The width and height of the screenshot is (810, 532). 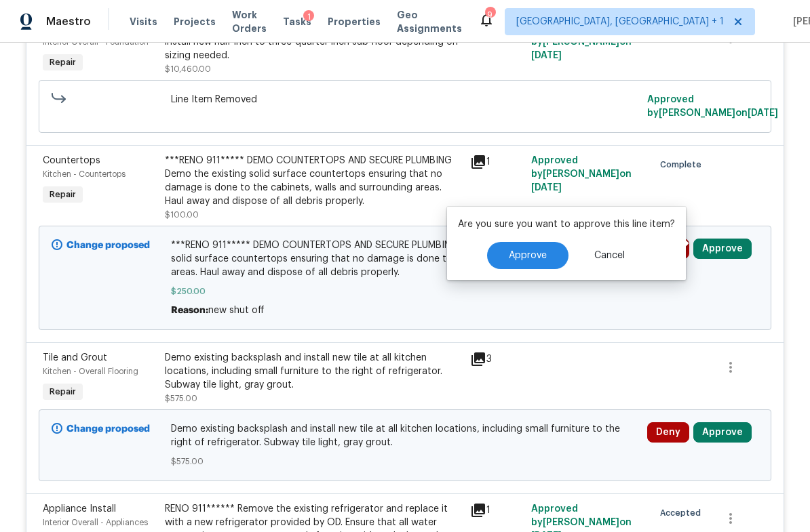 What do you see at coordinates (490, 15) in the screenshot?
I see `div: 9` at bounding box center [490, 15].